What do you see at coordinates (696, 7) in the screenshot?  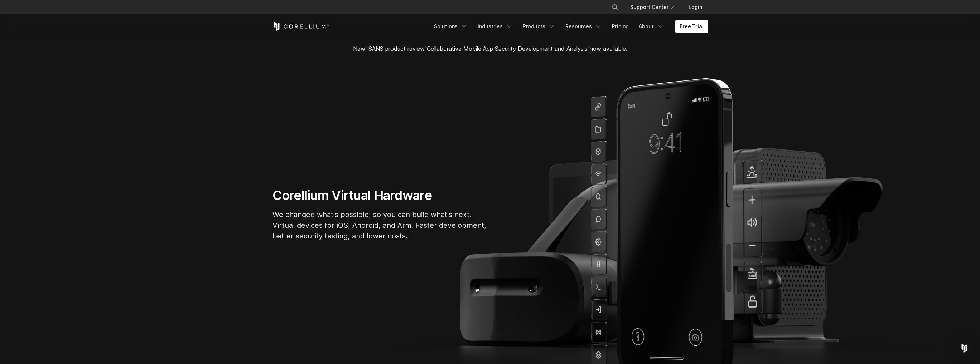 I see `a: Login` at bounding box center [696, 7].